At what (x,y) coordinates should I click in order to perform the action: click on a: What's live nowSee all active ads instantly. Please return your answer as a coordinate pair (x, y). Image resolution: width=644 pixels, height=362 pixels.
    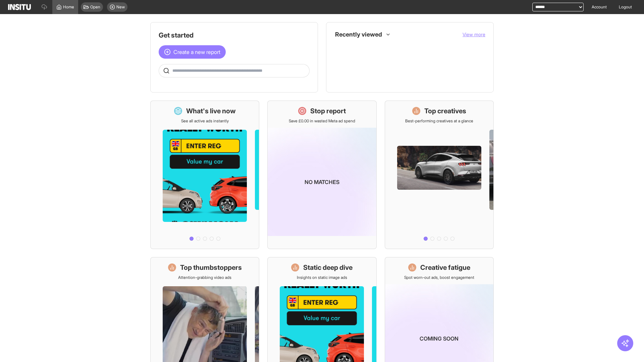
    Looking at the image, I should click on (205, 175).